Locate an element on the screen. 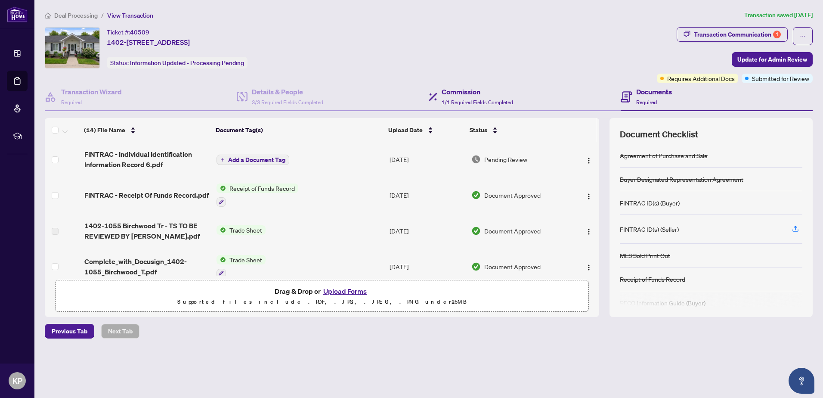  img: logo is located at coordinates (17, 14).